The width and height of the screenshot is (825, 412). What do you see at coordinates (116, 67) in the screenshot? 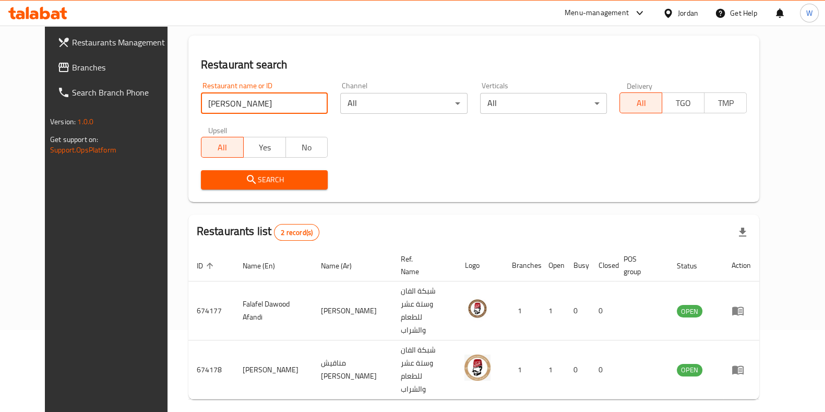
I see `a: Branches` at bounding box center [116, 67].